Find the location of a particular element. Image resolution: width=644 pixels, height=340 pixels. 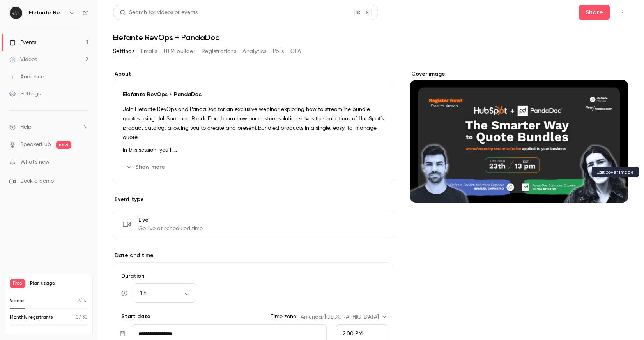

button: Show more is located at coordinates (146, 167).